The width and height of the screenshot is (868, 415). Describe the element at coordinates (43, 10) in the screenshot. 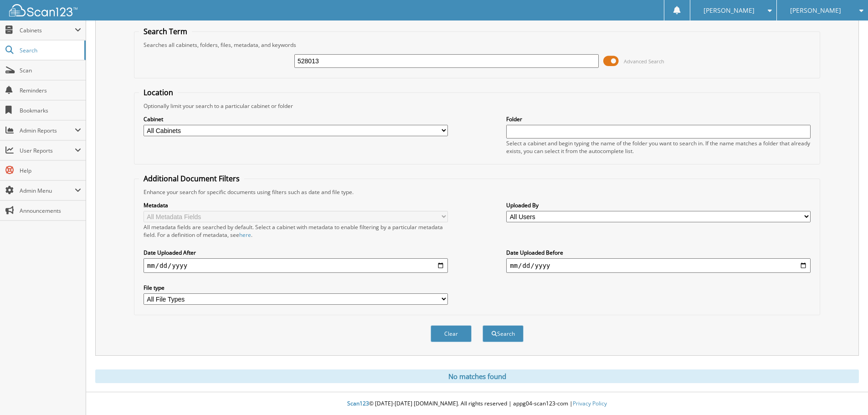

I see `img: scan123-logo-white.svg` at that location.